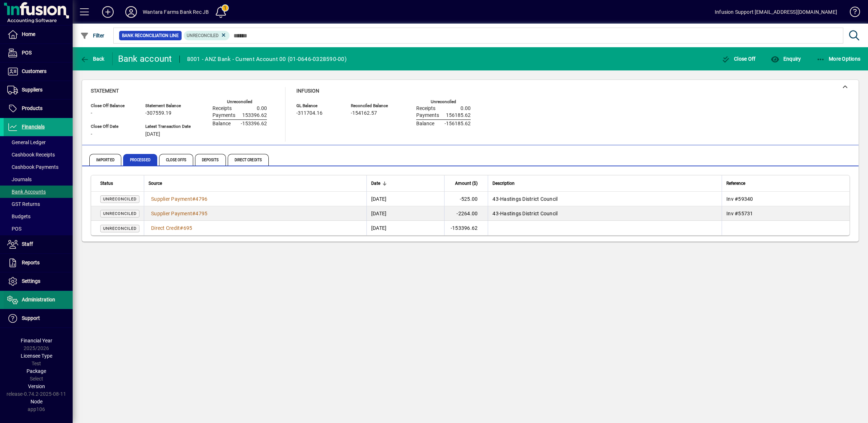  I want to click on span: Reference, so click(736, 183).